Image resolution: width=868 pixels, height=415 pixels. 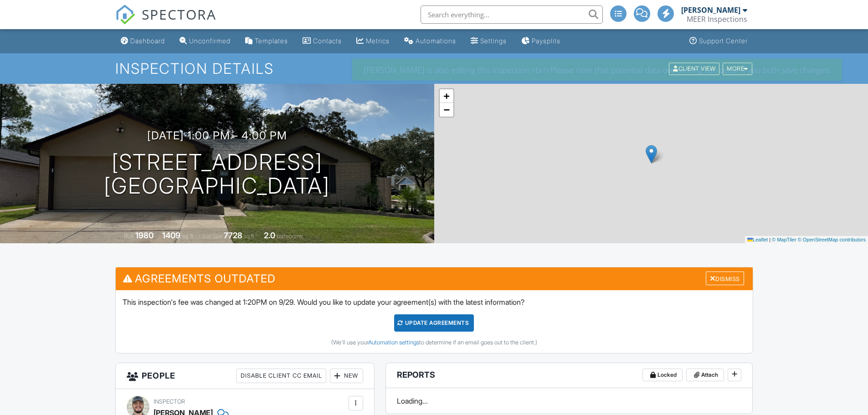 I want to click on a: Unconfirmed, so click(x=205, y=41).